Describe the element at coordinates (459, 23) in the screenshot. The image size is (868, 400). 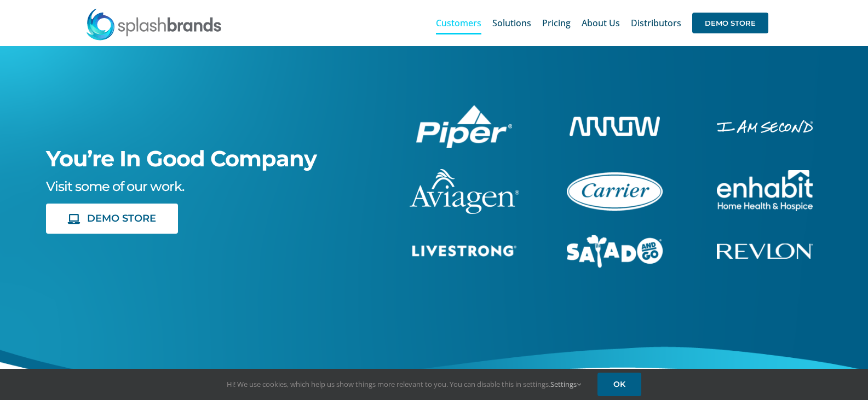
I see `span: Customers` at that location.